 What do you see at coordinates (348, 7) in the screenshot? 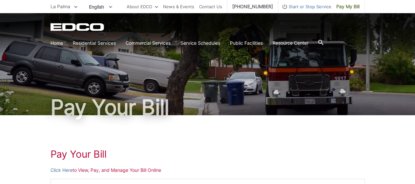
I see `span: Pay My Bill` at bounding box center [348, 7].